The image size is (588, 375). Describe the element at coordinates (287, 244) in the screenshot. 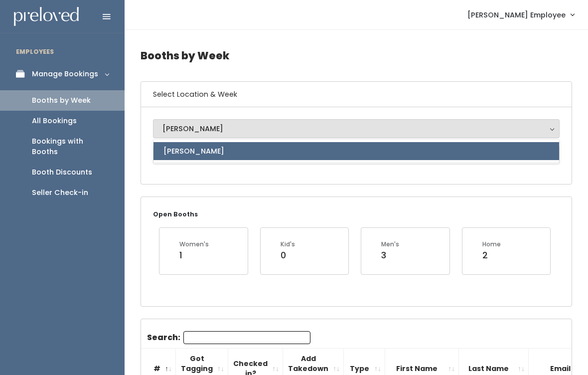

I see `div: Kid's` at that location.